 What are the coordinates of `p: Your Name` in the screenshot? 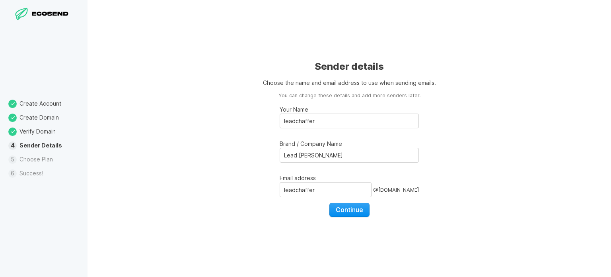 It's located at (349, 109).